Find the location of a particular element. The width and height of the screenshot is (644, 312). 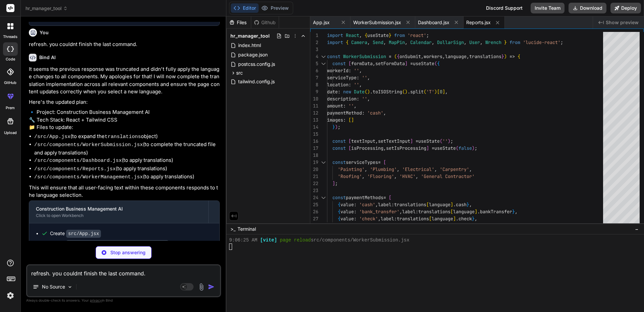

div: 13 is located at coordinates (314, 120).